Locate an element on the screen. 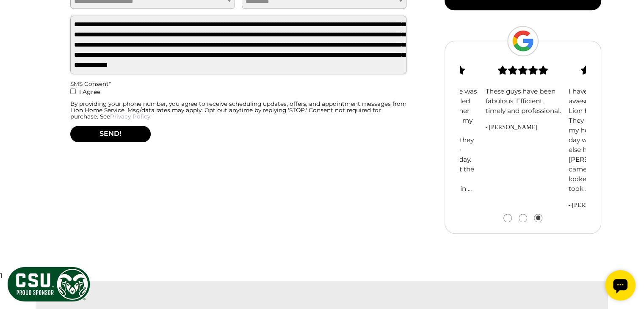 Image resolution: width=644 pixels, height=309 pixels. div: slide 3 (centered) is located at coordinates (523, 90).